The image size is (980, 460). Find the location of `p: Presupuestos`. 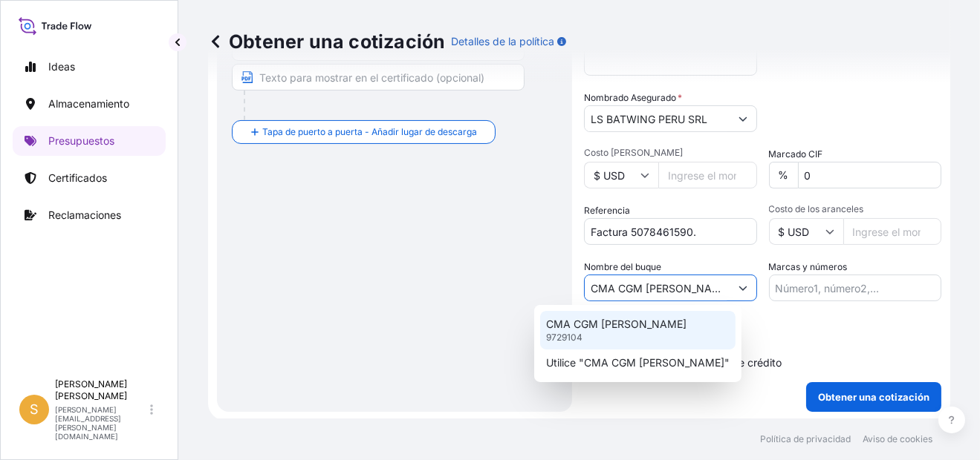

p: Presupuestos is located at coordinates (81, 141).